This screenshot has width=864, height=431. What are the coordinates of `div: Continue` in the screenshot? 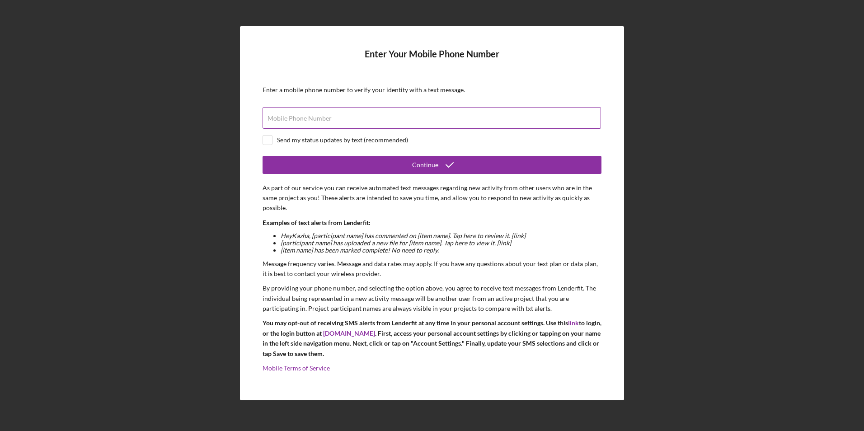 It's located at (425, 165).